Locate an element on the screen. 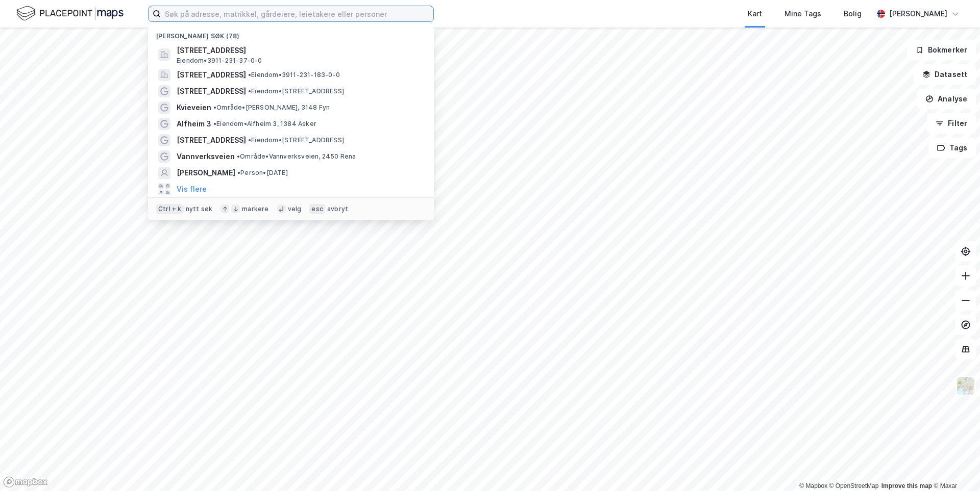  div: esc is located at coordinates (317, 209).